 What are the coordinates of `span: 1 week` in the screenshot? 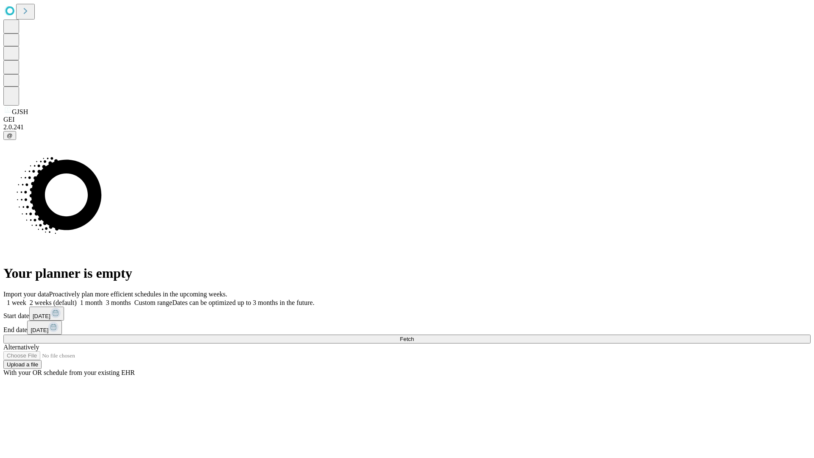 It's located at (17, 302).